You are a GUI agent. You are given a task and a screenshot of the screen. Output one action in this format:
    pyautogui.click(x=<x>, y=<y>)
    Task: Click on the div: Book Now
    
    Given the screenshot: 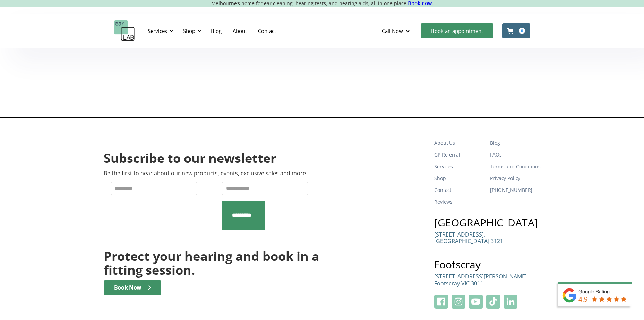 What is the action you would take?
    pyautogui.click(x=128, y=287)
    